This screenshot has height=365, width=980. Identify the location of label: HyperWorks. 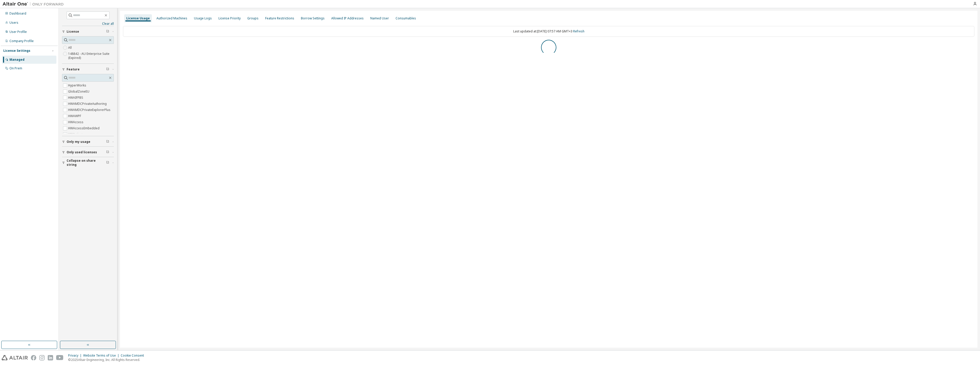
(77, 86).